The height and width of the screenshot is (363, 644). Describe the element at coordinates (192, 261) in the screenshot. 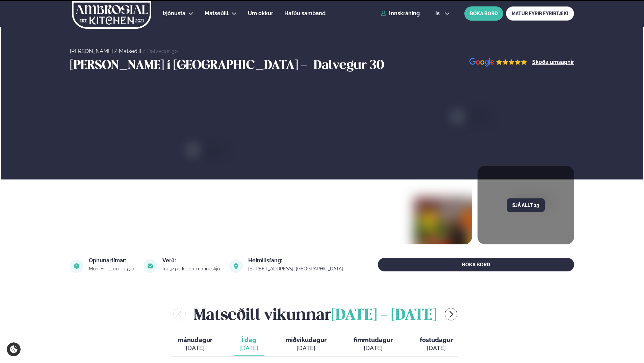

I see `div: Verð:` at that location.